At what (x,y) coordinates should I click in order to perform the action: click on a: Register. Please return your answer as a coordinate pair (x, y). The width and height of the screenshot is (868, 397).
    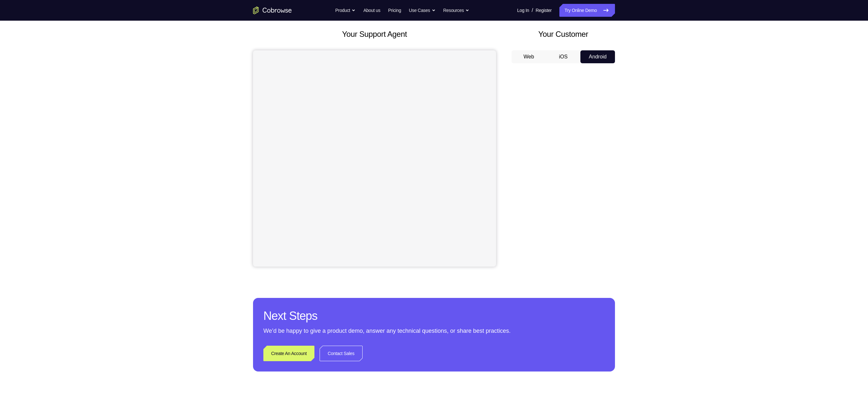
    Looking at the image, I should click on (544, 11).